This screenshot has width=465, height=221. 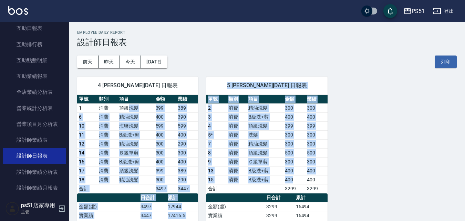 What do you see at coordinates (82, 126) in the screenshot?
I see `a: 10` at bounding box center [82, 126].